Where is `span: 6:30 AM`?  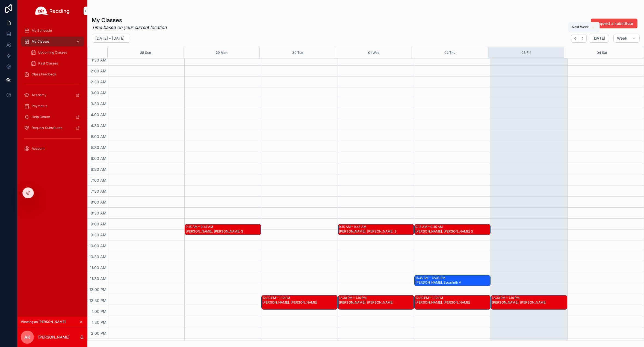 span: 6:30 AM is located at coordinates (99, 169).